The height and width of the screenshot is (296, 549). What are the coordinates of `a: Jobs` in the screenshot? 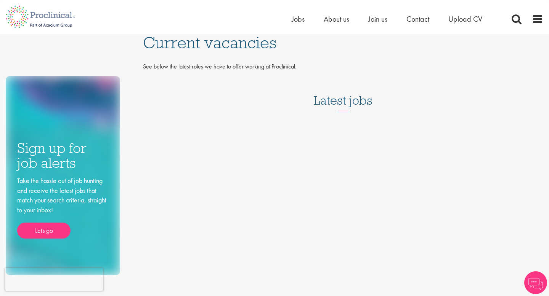 It's located at (298, 19).